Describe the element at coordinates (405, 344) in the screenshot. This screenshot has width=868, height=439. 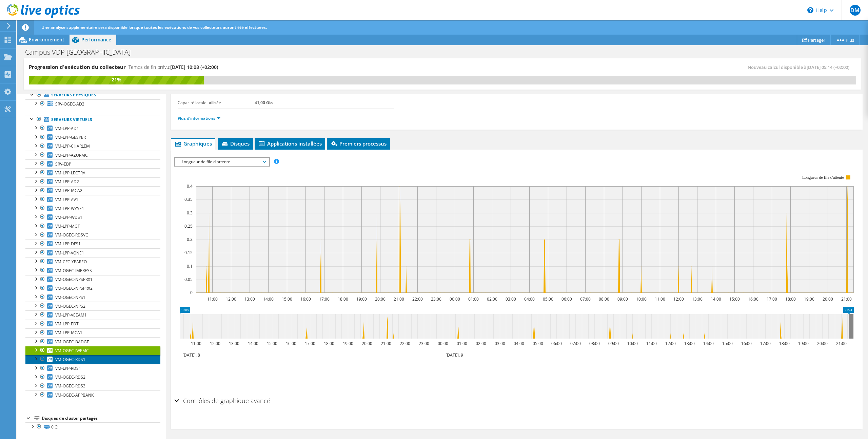
I see `text: 22:00` at that location.